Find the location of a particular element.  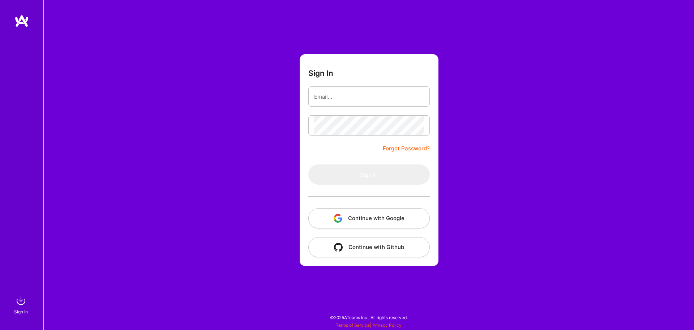

div: Sign In is located at coordinates (21, 312).